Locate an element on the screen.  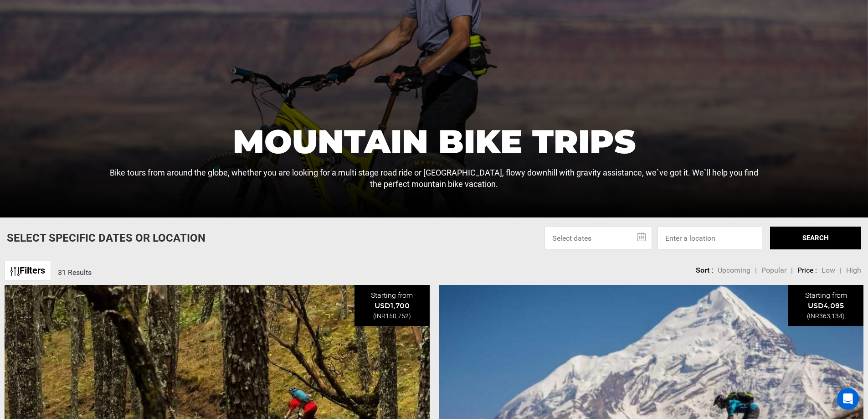
span: Popular is located at coordinates (774, 270).